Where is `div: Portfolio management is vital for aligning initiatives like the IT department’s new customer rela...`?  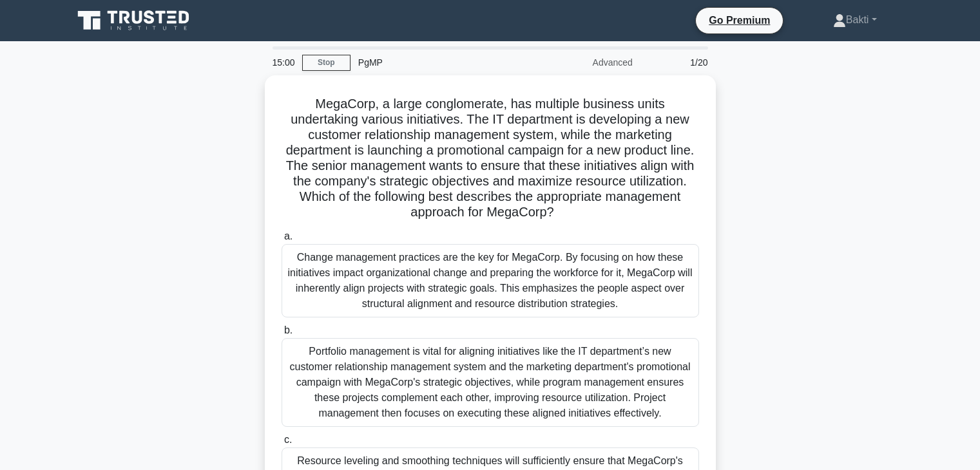
div: Portfolio management is vital for aligning initiatives like the IT department’s new customer rela... is located at coordinates (490, 382).